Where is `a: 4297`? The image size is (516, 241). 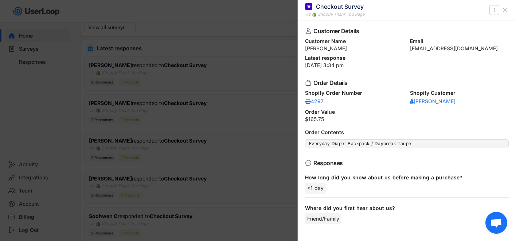 a: 4297 is located at coordinates (316, 101).